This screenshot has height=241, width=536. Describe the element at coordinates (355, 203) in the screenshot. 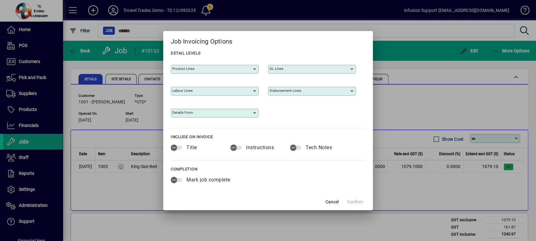

I see `button: Confirm` at that location.